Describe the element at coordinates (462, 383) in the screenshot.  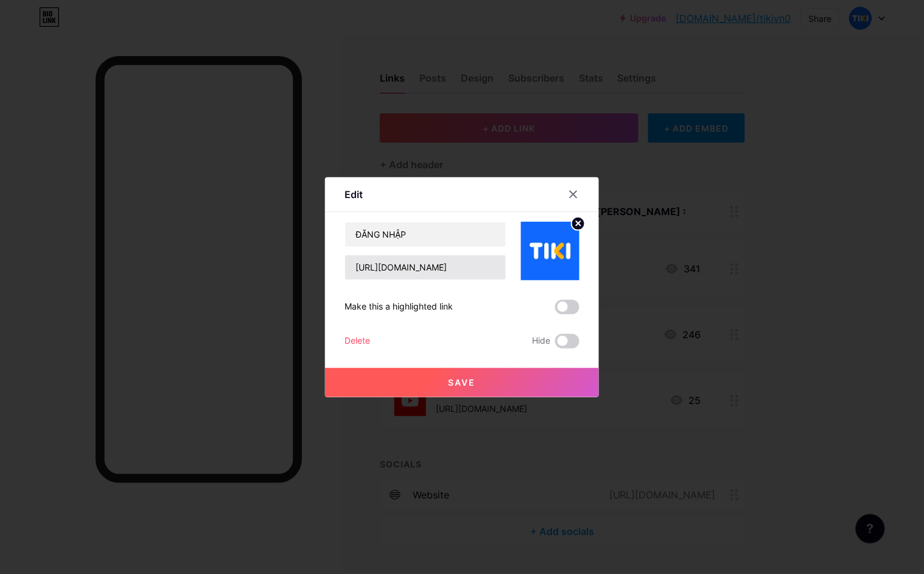
I see `button: Save` at that location.